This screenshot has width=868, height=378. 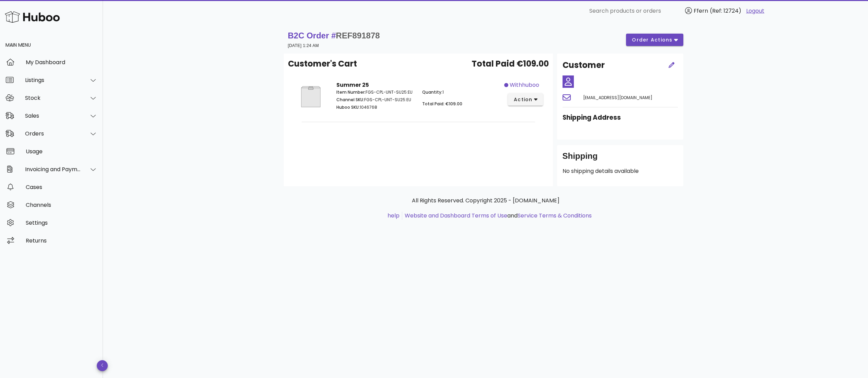 I want to click on div: Settings, so click(x=61, y=222).